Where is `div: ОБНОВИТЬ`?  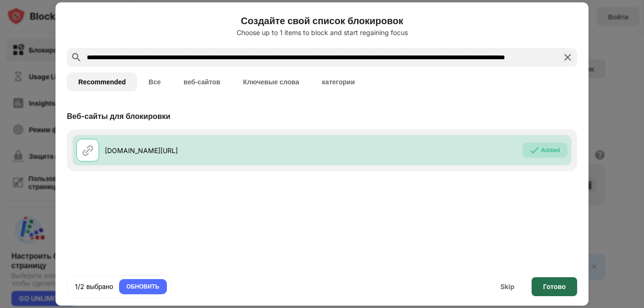
div: ОБНОВИТЬ is located at coordinates (143, 287).